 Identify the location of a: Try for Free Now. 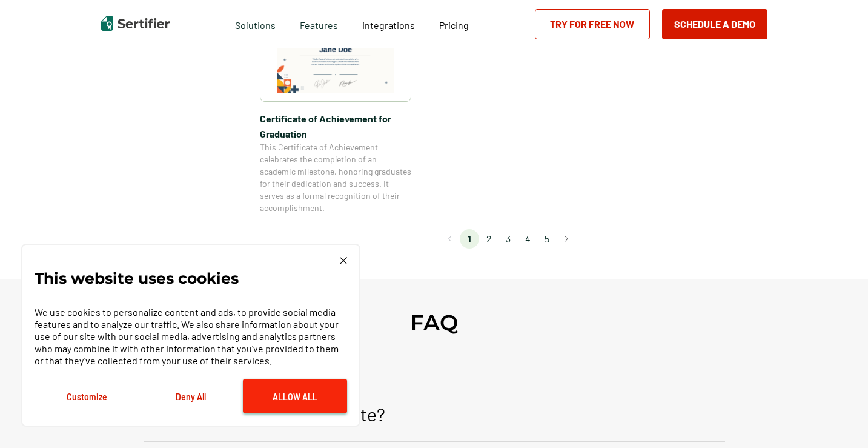
(592, 24).